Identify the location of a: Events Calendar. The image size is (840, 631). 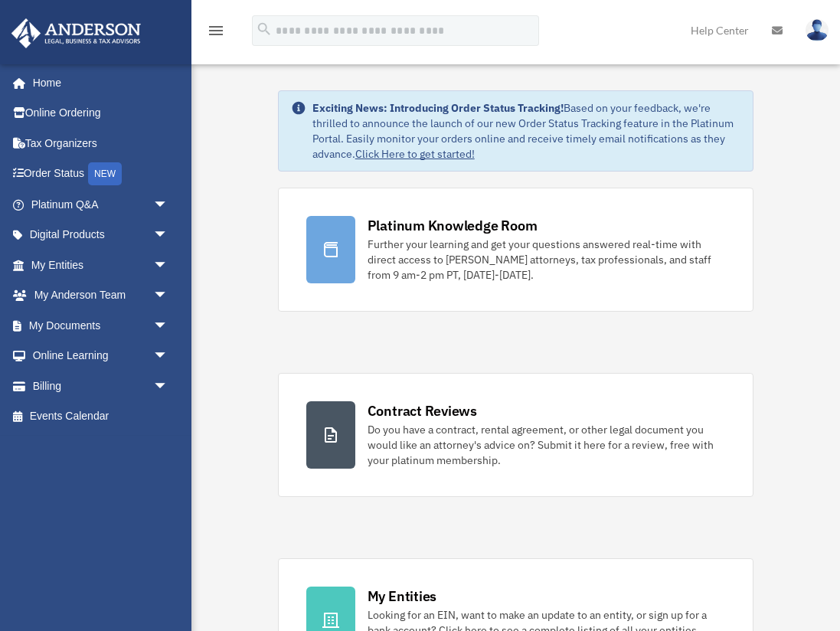
(101, 416).